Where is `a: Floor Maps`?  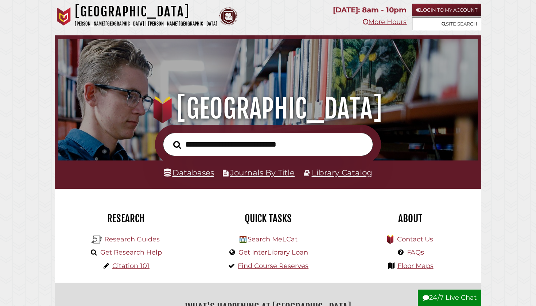 a: Floor Maps is located at coordinates (415, 266).